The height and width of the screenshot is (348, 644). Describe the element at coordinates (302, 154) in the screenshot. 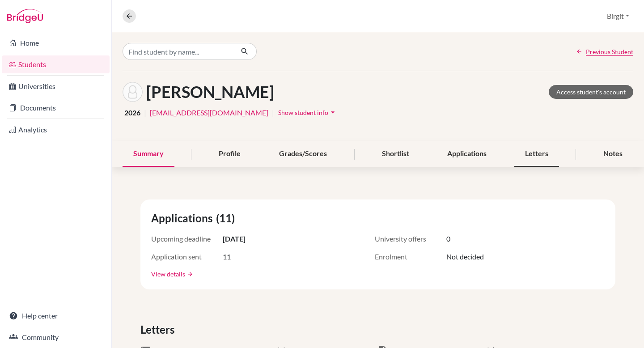

I see `div: Grades/Scores` at that location.